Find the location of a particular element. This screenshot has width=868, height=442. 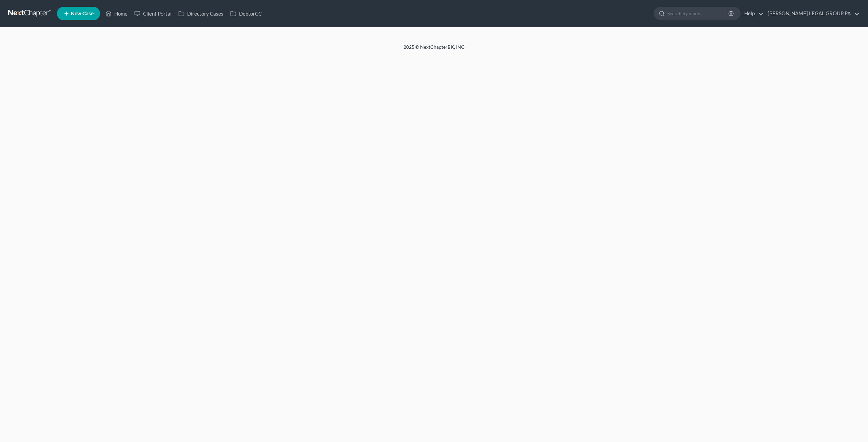

a: Client Portal is located at coordinates (153, 13).